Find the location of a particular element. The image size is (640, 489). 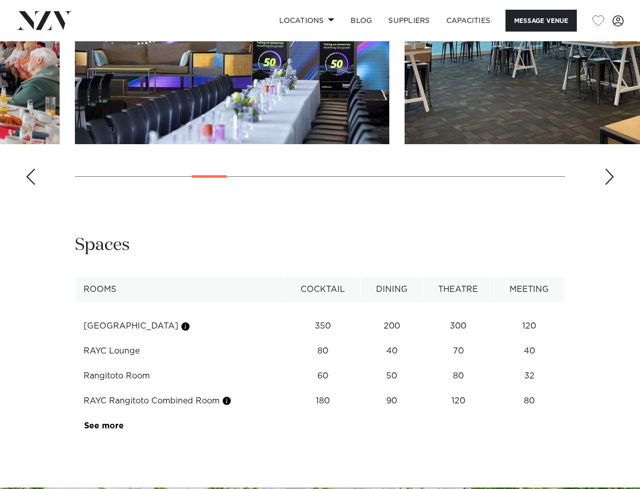

td: RAYC Lounge is located at coordinates (180, 351).